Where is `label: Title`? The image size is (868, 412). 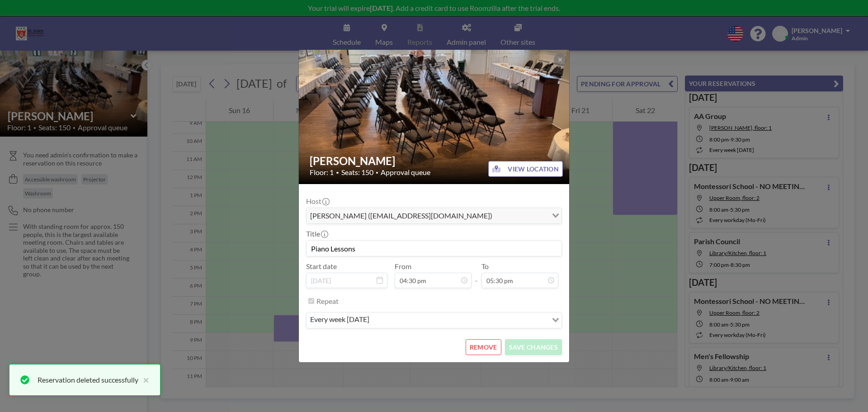 label: Title is located at coordinates (316, 234).